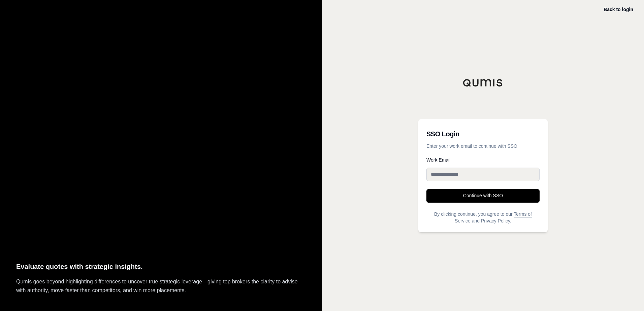 The image size is (644, 311). What do you see at coordinates (495, 220) in the screenshot?
I see `a: Privacy Policy` at bounding box center [495, 220].